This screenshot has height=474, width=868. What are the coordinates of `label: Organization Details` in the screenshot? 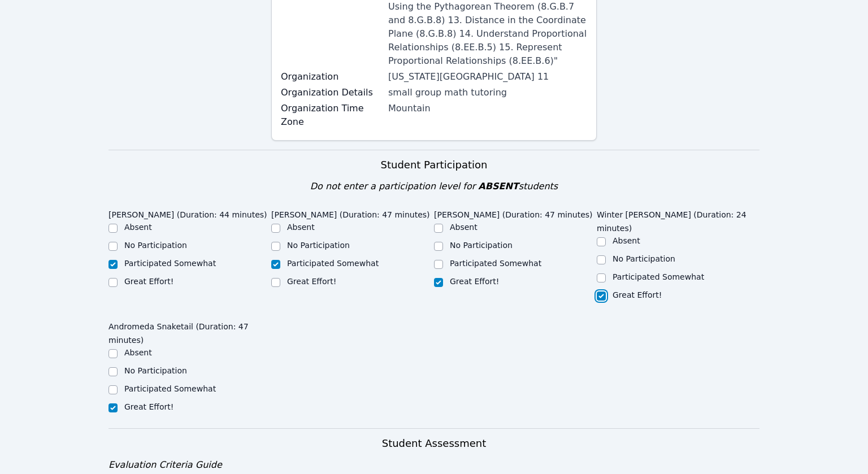 It's located at (331, 93).